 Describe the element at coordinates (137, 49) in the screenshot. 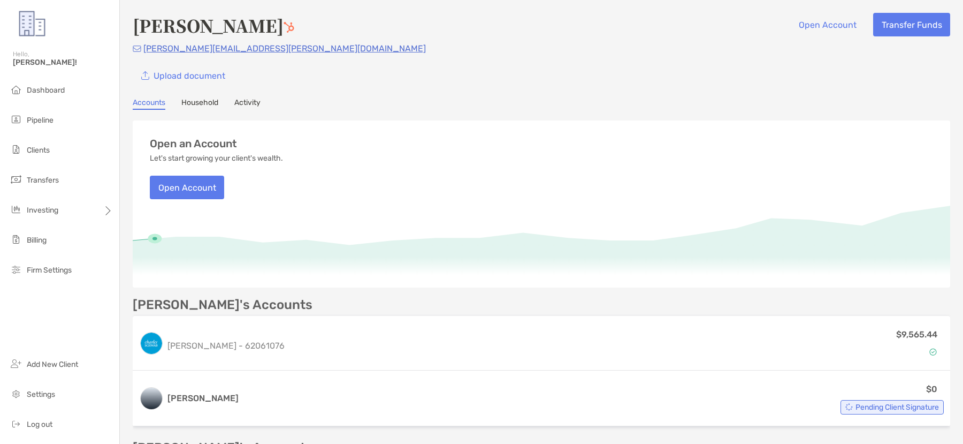

I see `img: Email Icon` at that location.